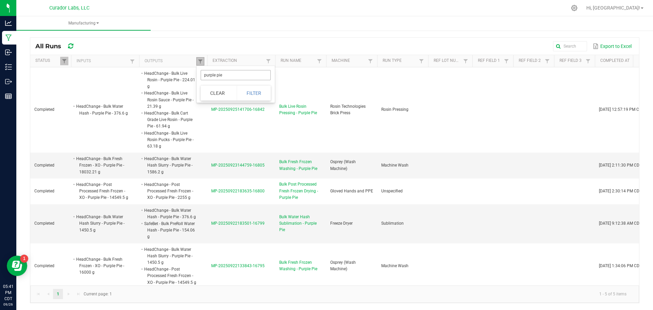 The width and height of the screenshot is (653, 310). What do you see at coordinates (301, 191) in the screenshot?
I see `span: Bulk Post Processed Fresh Frozen Drying - Purple Pie` at bounding box center [301, 191].